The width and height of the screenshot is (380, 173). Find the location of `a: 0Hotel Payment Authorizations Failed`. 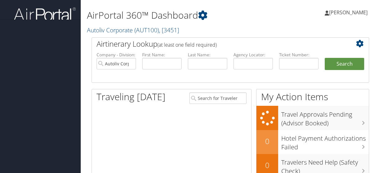

a: 0Hotel Payment Authorizations Failed is located at coordinates (313, 142).